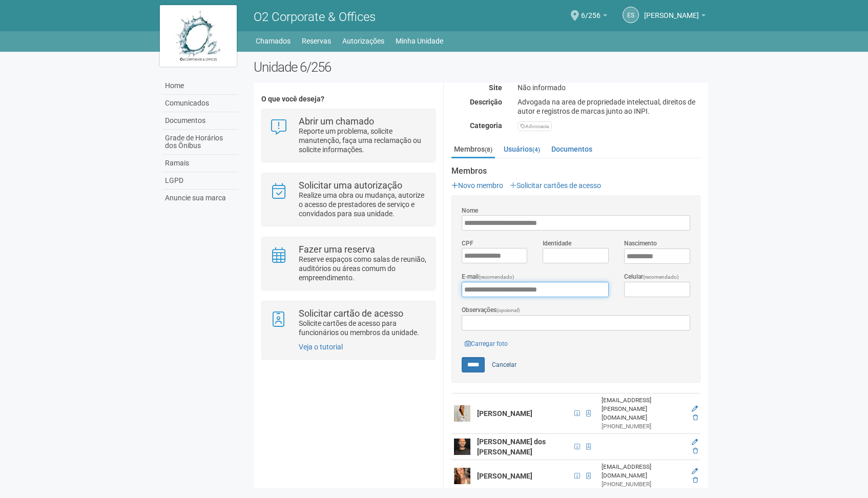  What do you see at coordinates (321, 347) in the screenshot?
I see `a: Veja o tutorial` at bounding box center [321, 347].